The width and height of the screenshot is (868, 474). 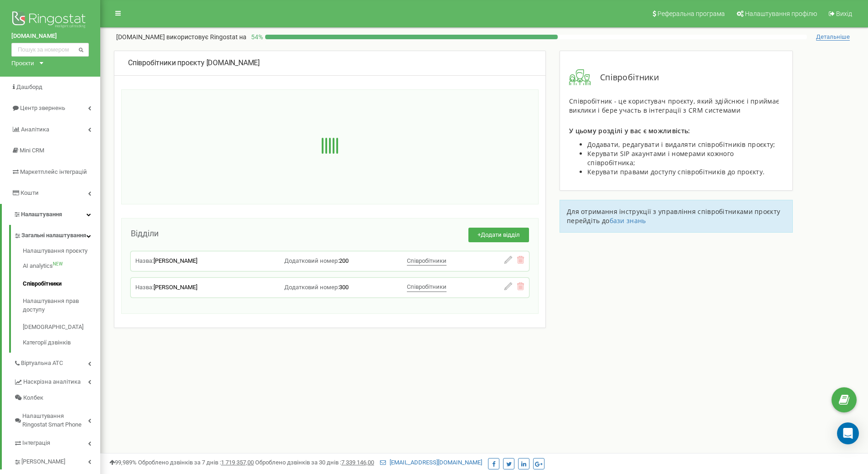 I want to click on img: Ringostat logo, so click(x=50, y=20).